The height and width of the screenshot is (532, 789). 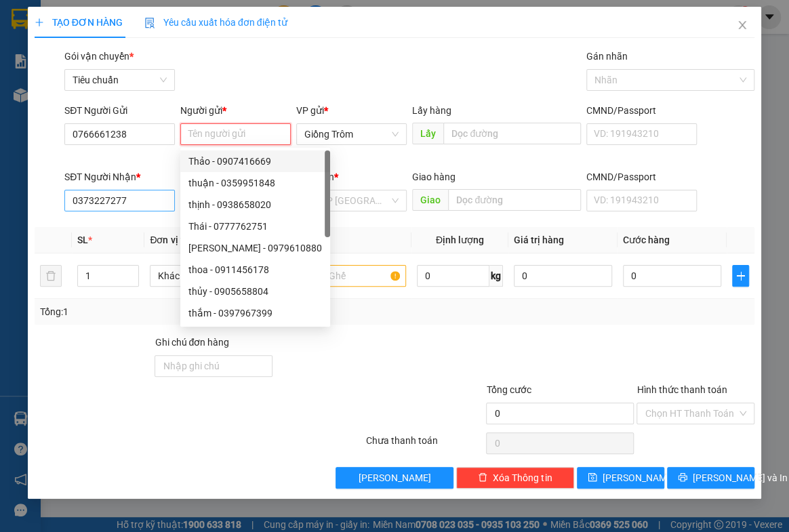 I want to click on button: plus, so click(x=740, y=275).